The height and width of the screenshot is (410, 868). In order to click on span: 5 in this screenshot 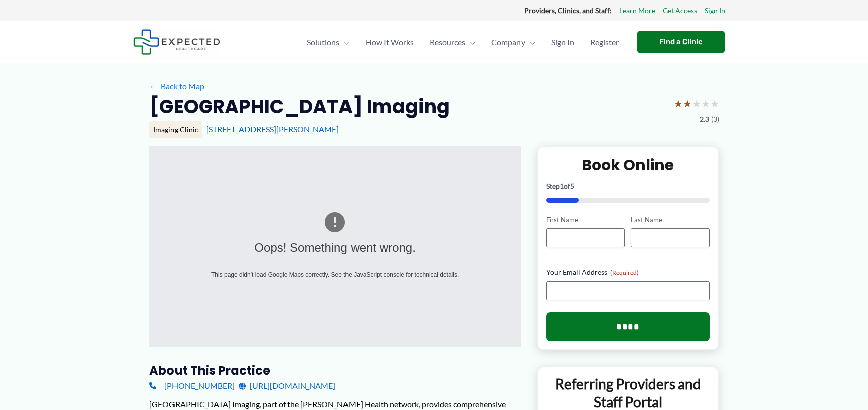, I will do `click(572, 186)`.